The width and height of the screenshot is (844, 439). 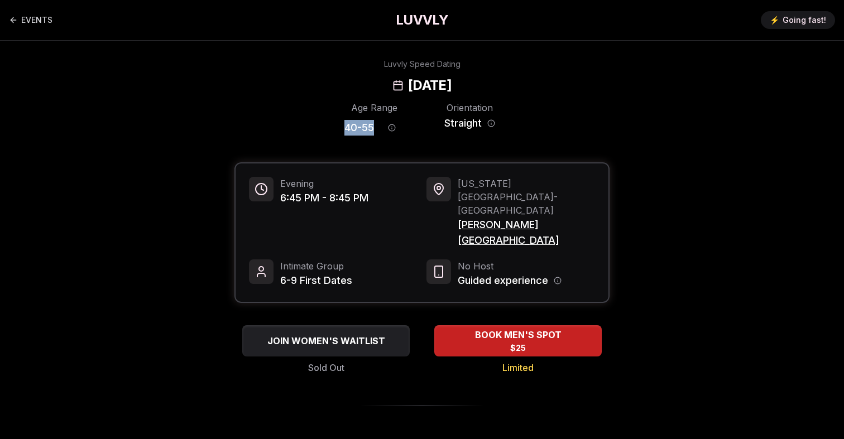 What do you see at coordinates (557, 281) in the screenshot?
I see `button: Host information` at bounding box center [557, 281].